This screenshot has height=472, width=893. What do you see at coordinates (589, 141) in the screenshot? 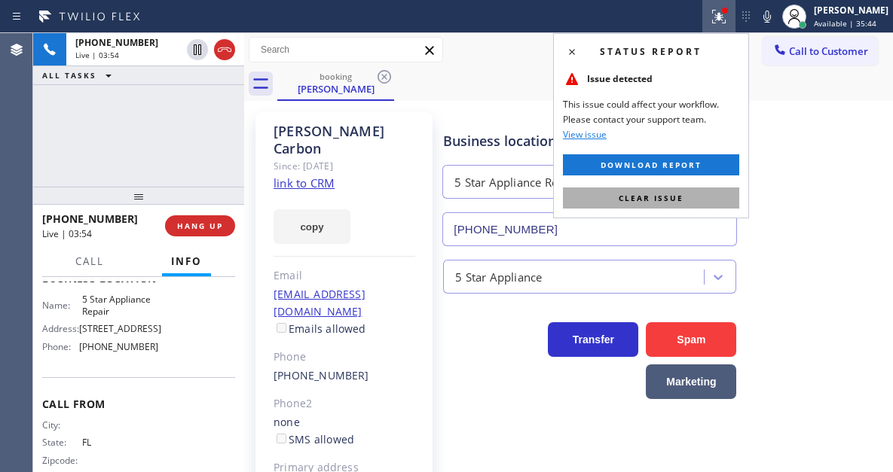
I see `div: Business location` at bounding box center [589, 141].